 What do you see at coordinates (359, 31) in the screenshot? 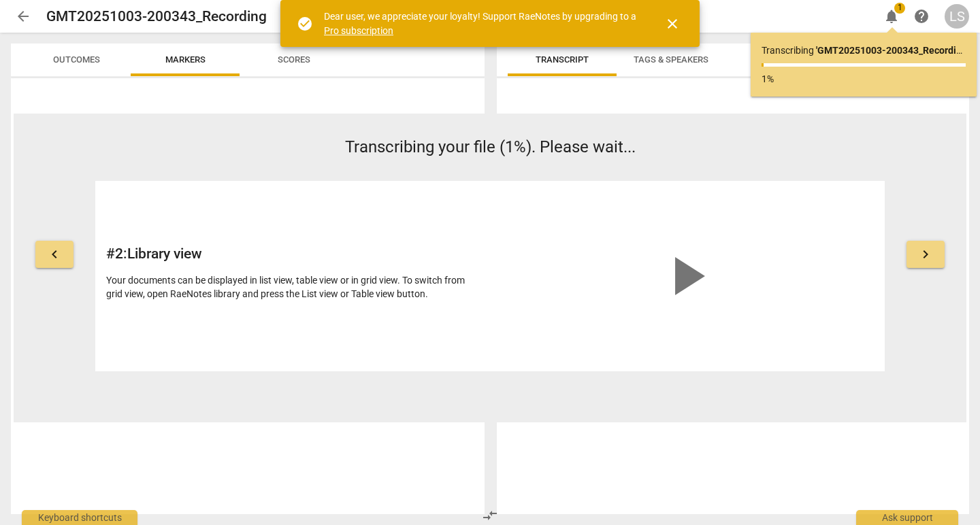
I see `a: Pro subscription` at bounding box center [359, 31].